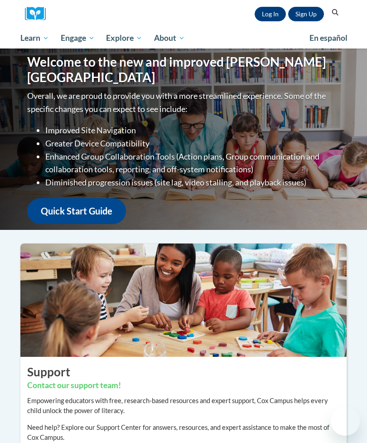 The height and width of the screenshot is (443, 367). I want to click on a: Learn, so click(34, 38).